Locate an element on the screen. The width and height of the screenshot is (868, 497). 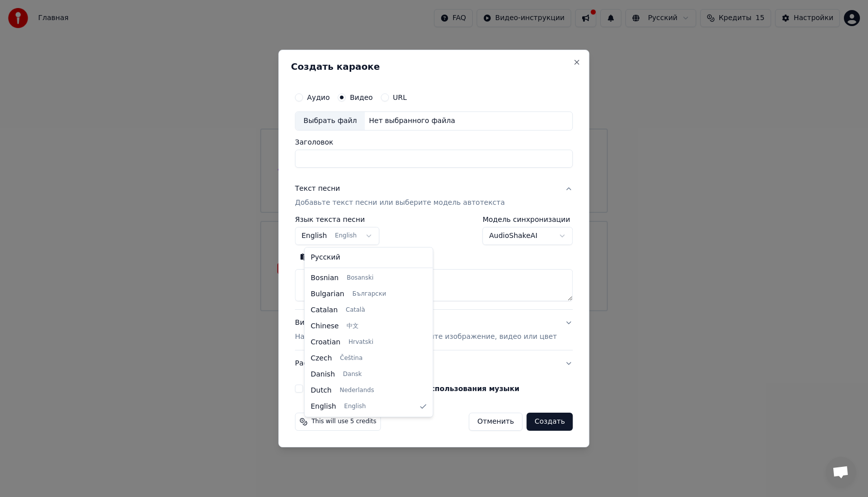
span: Bosnian is located at coordinates (325, 278).